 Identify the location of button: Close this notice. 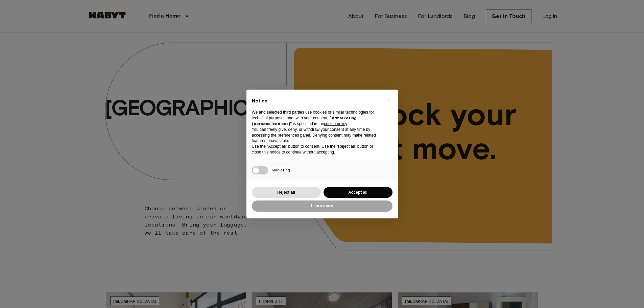
(389, 100).